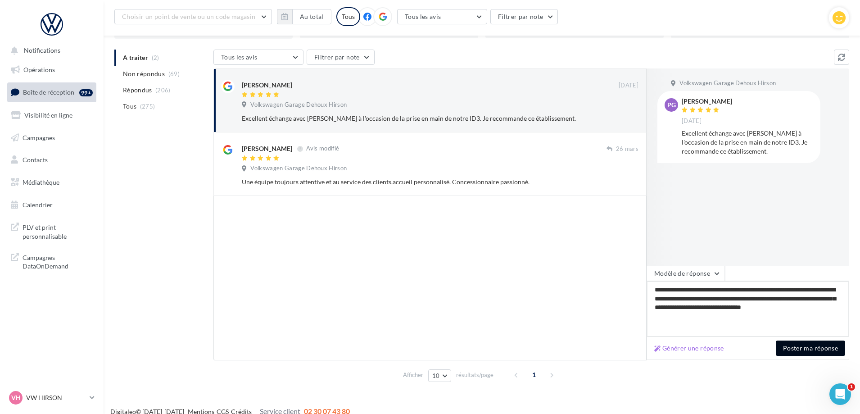  What do you see at coordinates (52, 70) in the screenshot?
I see `a: Opérations` at bounding box center [52, 70].